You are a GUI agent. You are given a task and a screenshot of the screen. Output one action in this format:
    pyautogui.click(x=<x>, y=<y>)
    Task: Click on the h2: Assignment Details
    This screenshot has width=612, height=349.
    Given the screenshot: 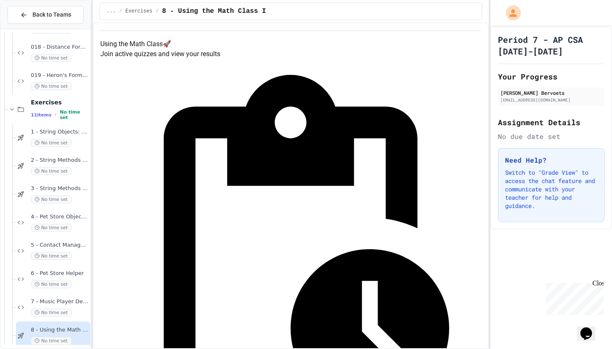 What is the action you would take?
    pyautogui.click(x=551, y=122)
    